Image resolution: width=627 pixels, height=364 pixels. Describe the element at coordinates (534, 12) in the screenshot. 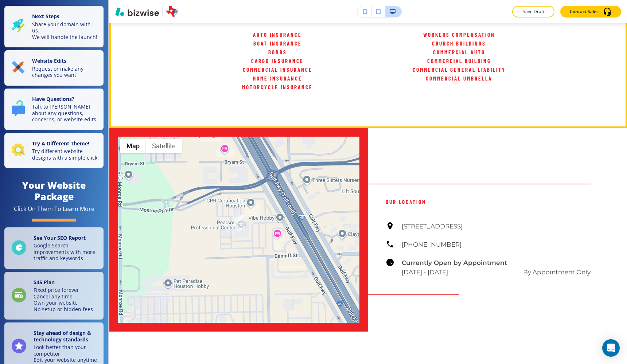

I see `button: Save Draft` at that location.